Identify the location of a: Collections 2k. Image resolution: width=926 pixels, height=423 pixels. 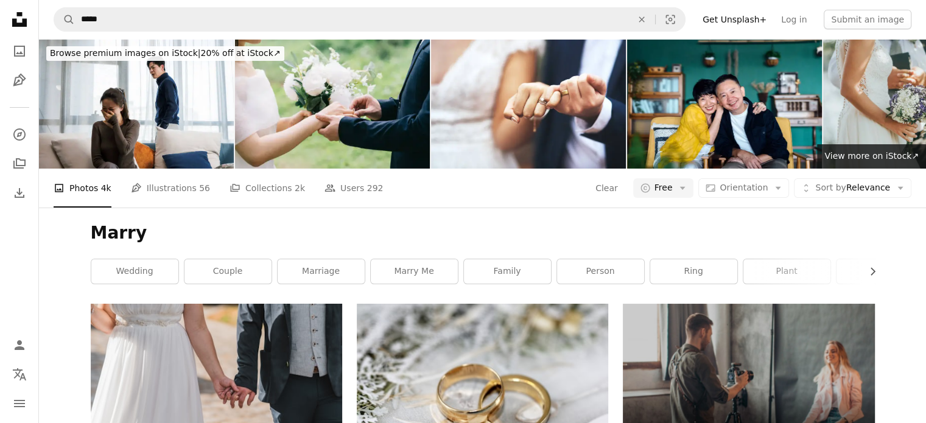
(267, 188).